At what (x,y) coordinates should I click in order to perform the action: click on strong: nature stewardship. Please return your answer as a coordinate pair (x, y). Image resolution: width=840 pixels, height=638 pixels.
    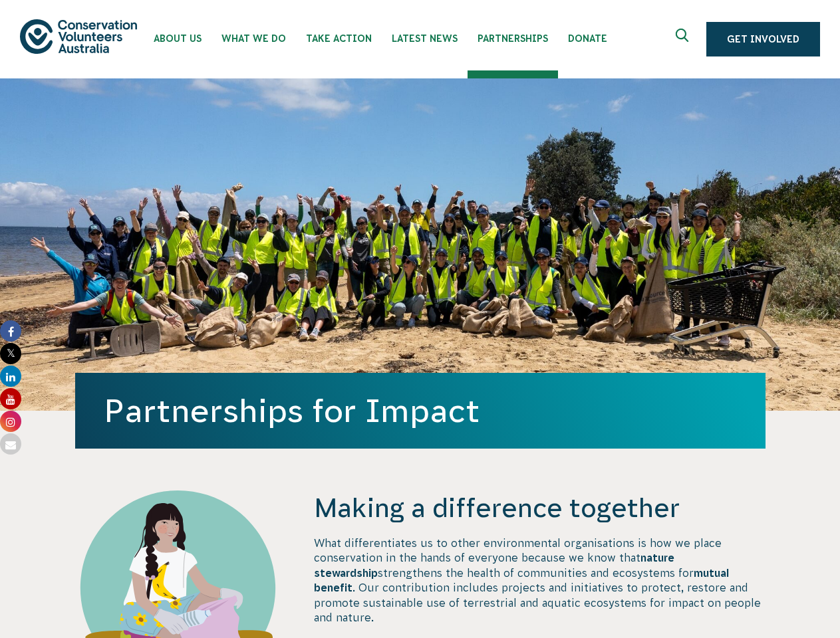
    Looking at the image, I should click on (495, 565).